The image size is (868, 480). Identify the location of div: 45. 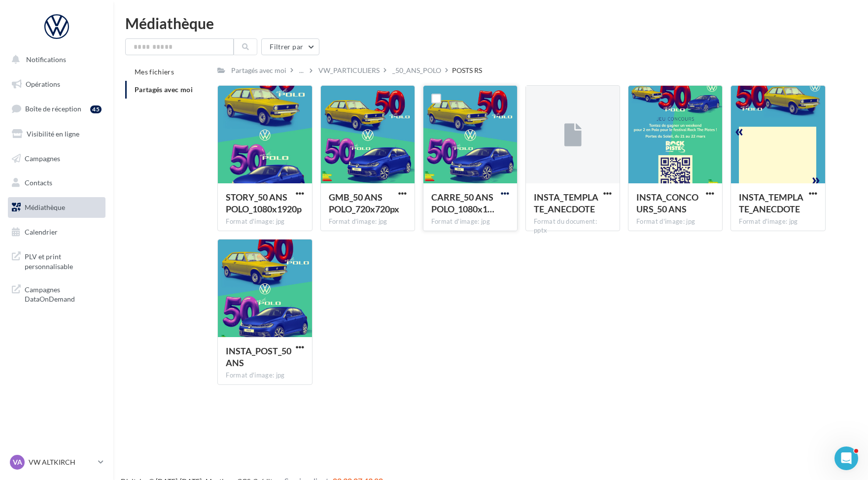
(95, 109).